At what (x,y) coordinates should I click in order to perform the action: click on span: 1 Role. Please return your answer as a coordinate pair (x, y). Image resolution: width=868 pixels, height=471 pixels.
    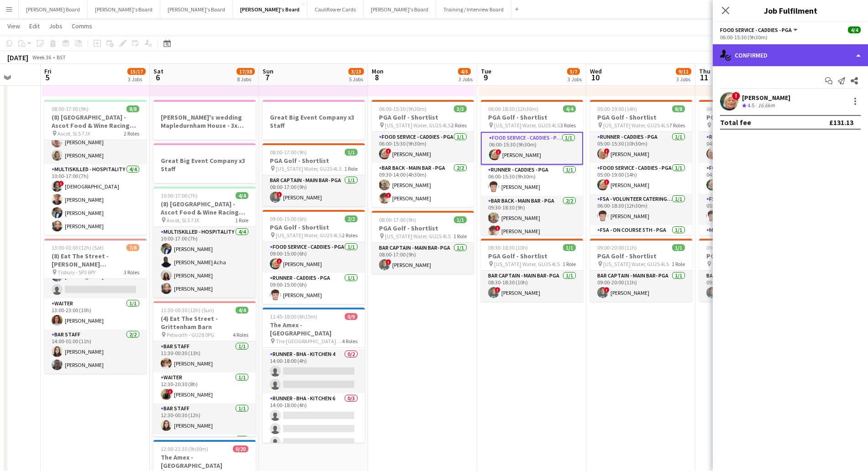
    Looking at the image, I should click on (241, 220).